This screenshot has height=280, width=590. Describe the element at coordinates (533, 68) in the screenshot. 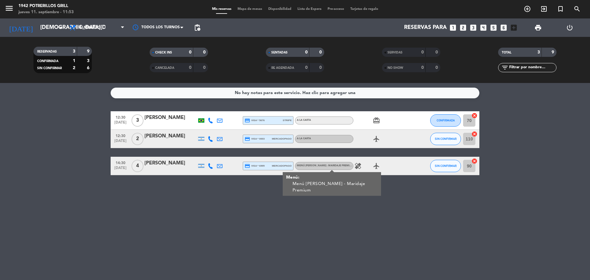

I see `input: Filtrar por nombre...` at that location.